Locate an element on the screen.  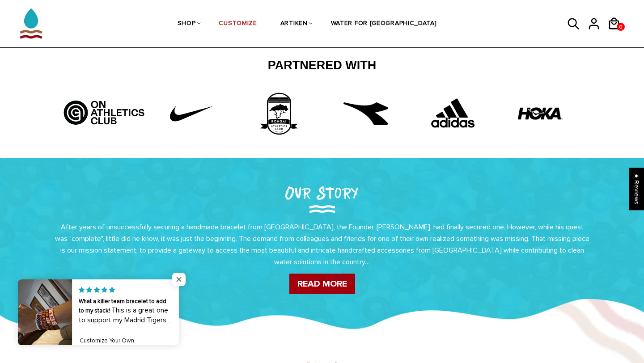
img: free-diadora-logo-icon-download-in-svg-png-gif-file-formats--brand-fashion-pack-logos-icons-28542... is located at coordinates (366, 113).